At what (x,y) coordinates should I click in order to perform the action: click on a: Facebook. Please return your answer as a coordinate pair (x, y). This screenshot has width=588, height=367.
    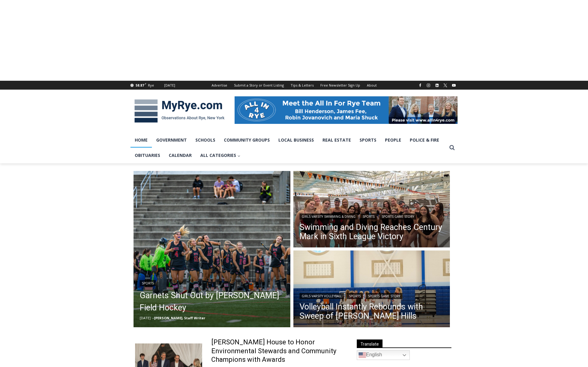
    Looking at the image, I should click on (420, 85).